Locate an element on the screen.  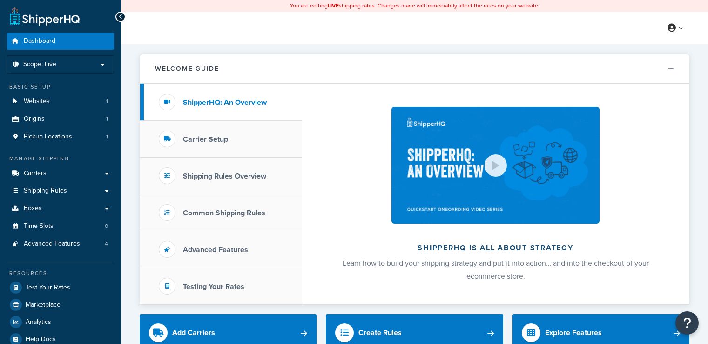
span: Dashboard is located at coordinates (40, 41).